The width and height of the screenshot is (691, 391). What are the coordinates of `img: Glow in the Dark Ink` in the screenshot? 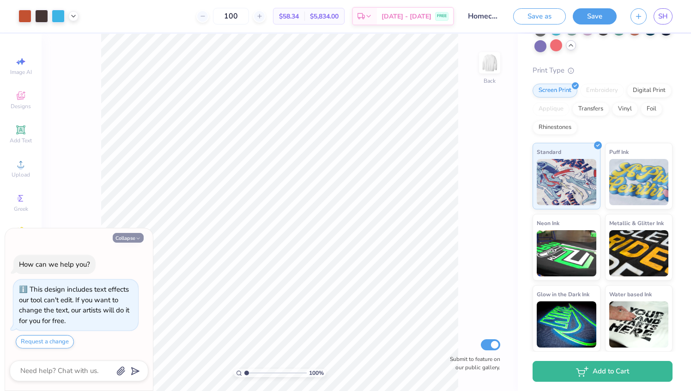 It's located at (566, 324).